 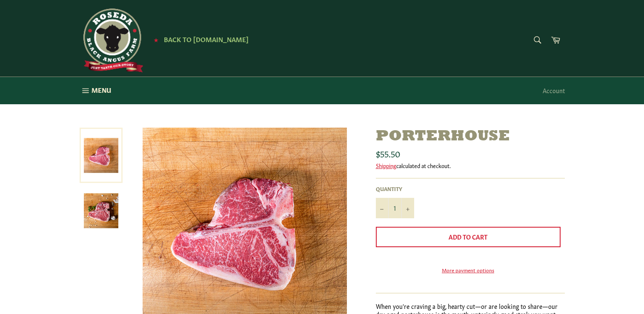 I want to click on a: More payment options, so click(x=468, y=270).